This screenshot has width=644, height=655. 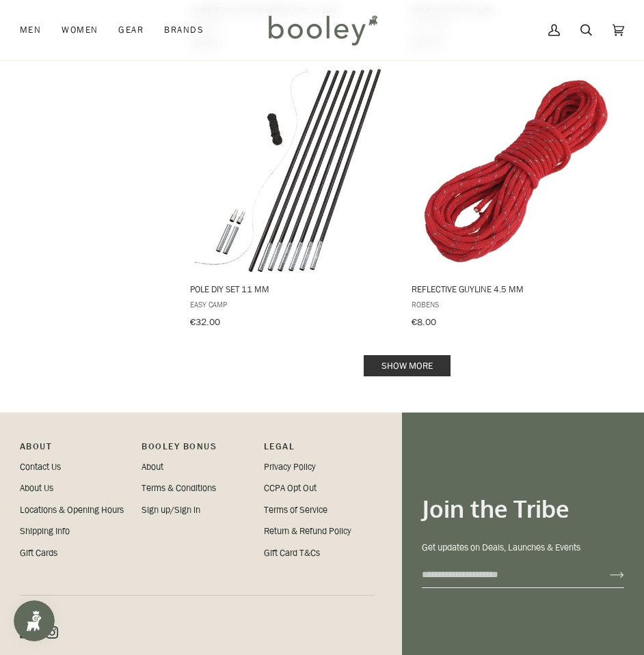 I want to click on img: Booley, so click(x=322, y=30).